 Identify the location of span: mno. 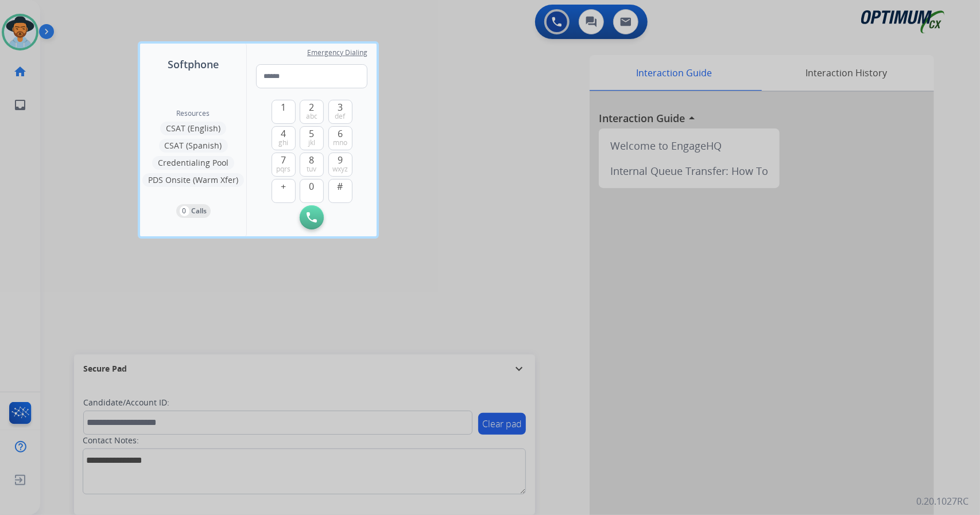
(340, 143).